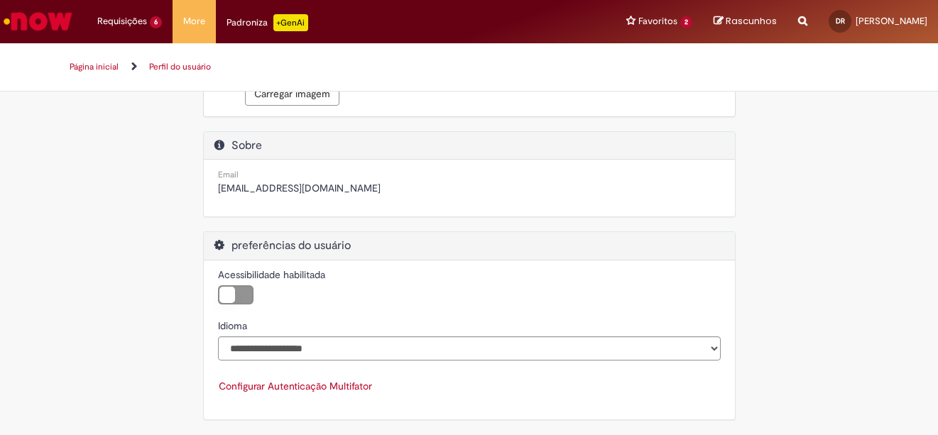 The width and height of the screenshot is (938, 435). I want to click on label: Idioma, so click(232, 326).